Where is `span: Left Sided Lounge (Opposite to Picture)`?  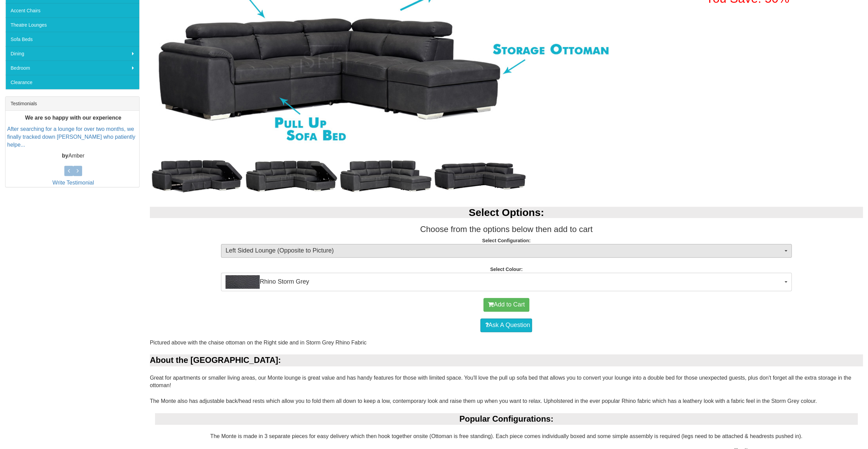
span: Left Sided Lounge (Opposite to Picture) is located at coordinates (504, 251).